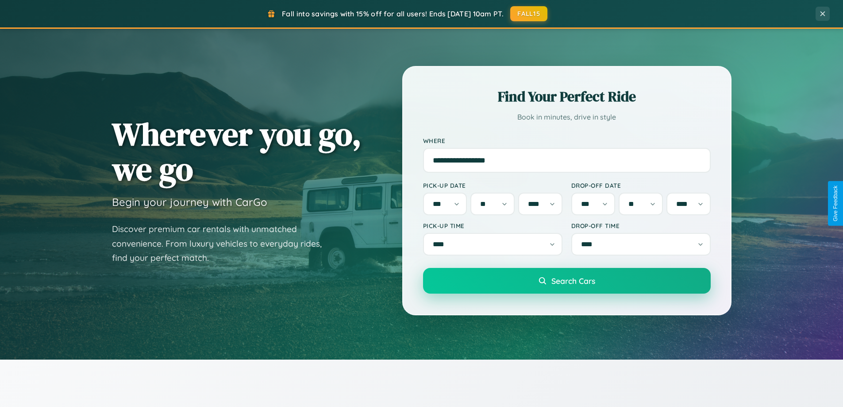  Describe the element at coordinates (237, 151) in the screenshot. I see `h1: Wherever you go, we go` at that location.